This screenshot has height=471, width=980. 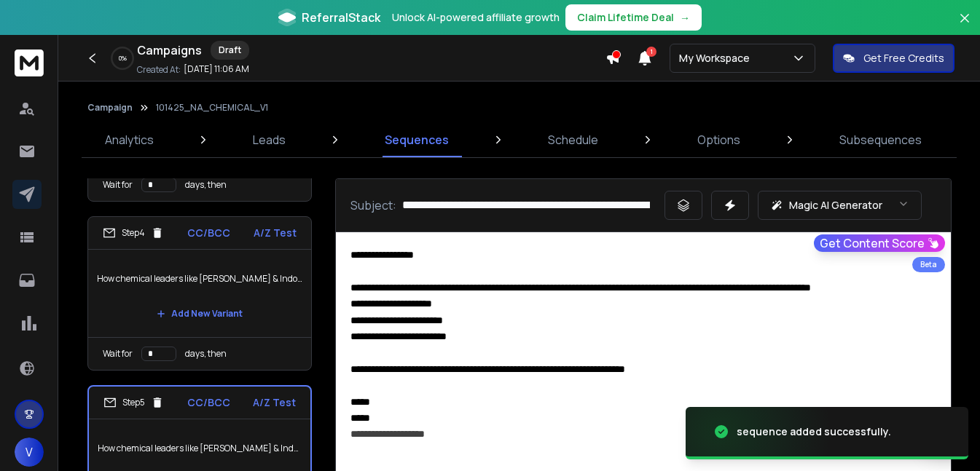 I want to click on h1: Campaigns, so click(x=169, y=50).